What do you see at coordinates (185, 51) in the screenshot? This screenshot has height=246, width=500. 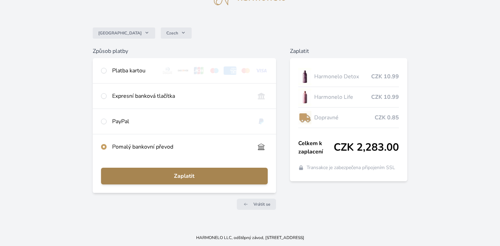 I see `h6: Způsob platby` at bounding box center [185, 51].